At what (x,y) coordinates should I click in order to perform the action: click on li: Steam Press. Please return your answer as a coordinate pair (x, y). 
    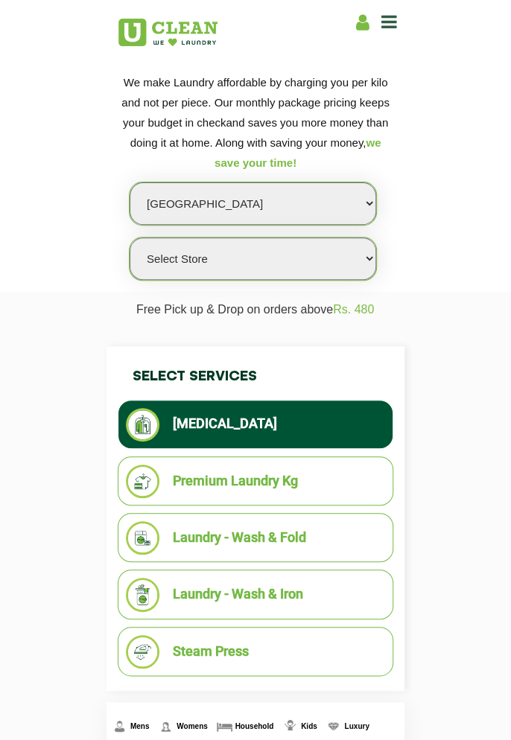
    Looking at the image, I should click on (255, 651).